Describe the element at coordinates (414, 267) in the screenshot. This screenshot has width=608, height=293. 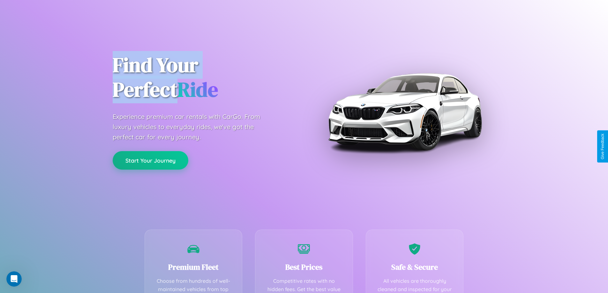
I see `h3: Safe & Secure` at that location.